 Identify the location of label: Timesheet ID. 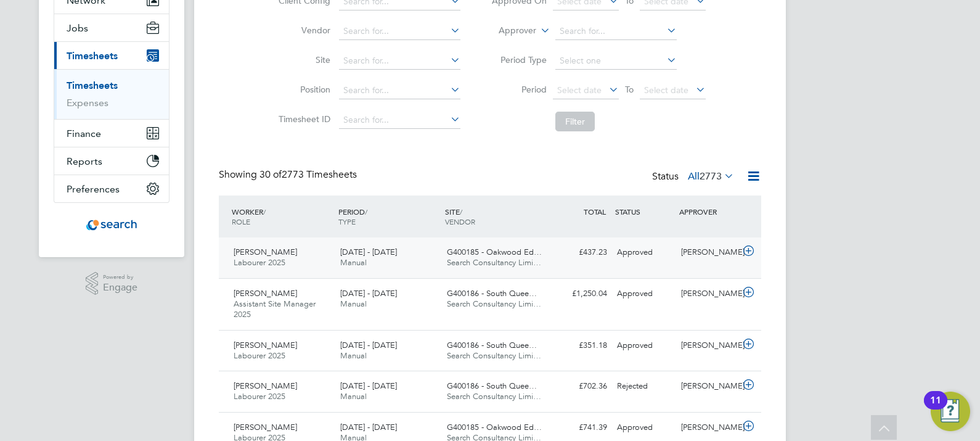
(303, 119).